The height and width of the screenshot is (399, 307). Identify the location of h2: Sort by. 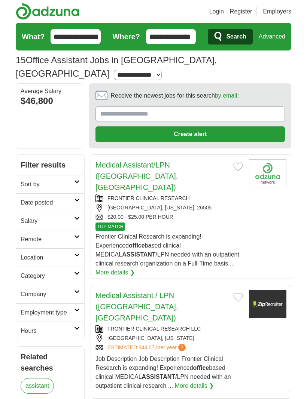
(47, 184).